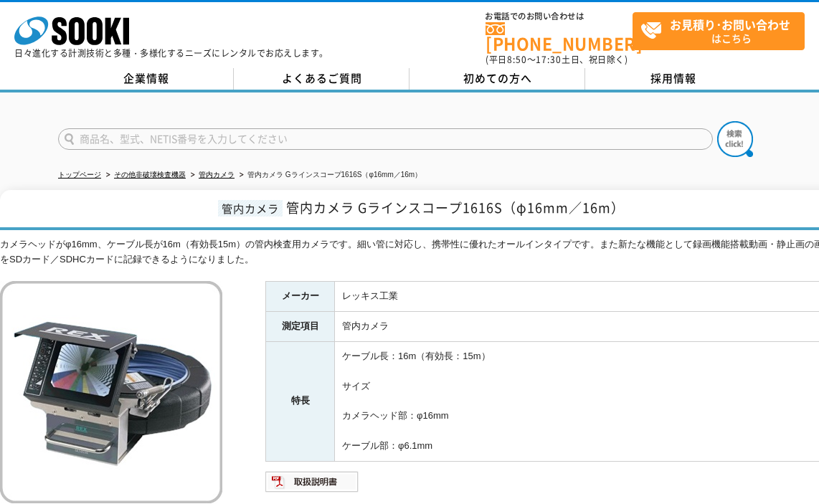  What do you see at coordinates (79, 175) in the screenshot?
I see `a: トップページ` at bounding box center [79, 175].